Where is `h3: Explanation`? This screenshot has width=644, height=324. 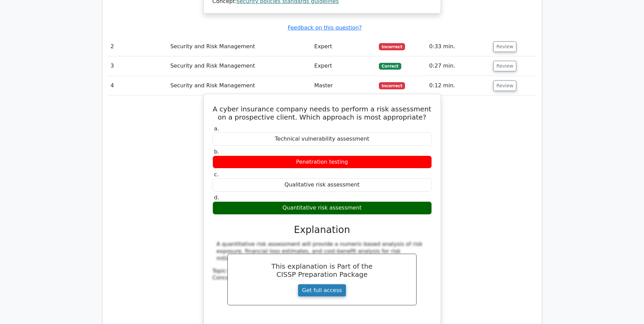 h3: Explanation is located at coordinates (322, 230).